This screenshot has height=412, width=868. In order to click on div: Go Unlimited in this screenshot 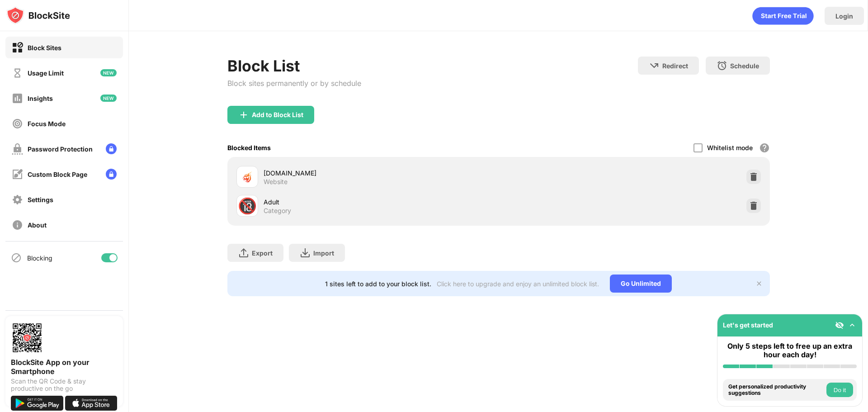, I will do `click(640, 284)`.